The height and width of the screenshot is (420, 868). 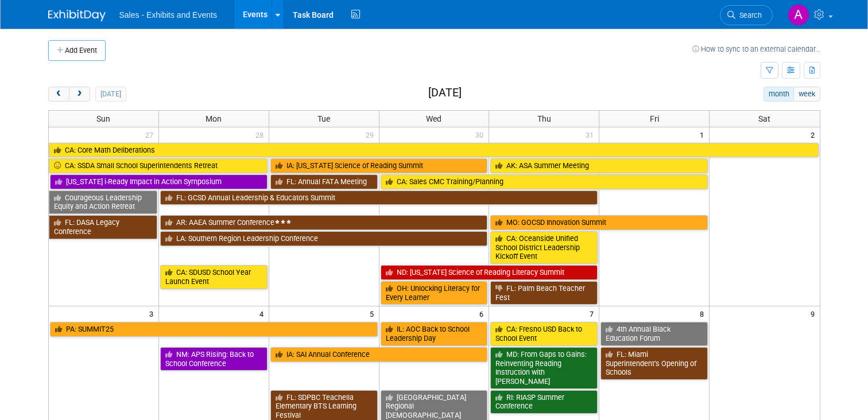 I want to click on span: 27, so click(x=151, y=134).